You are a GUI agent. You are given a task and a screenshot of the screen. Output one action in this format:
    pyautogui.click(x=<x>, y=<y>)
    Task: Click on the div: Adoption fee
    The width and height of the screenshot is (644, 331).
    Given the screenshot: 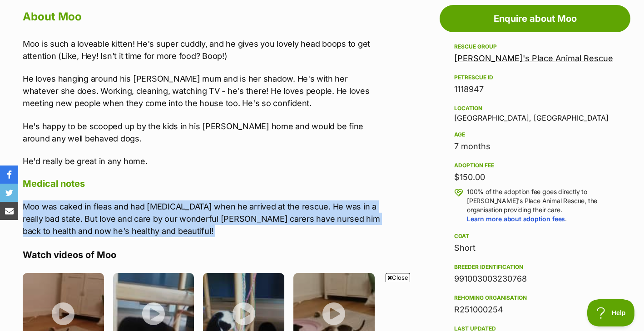 What is the action you would take?
    pyautogui.click(x=535, y=166)
    